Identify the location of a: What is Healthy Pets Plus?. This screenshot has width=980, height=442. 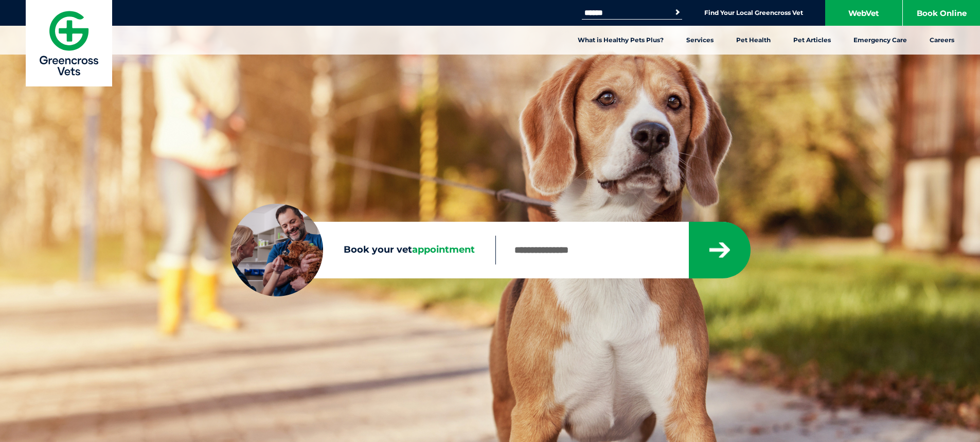
(620, 40).